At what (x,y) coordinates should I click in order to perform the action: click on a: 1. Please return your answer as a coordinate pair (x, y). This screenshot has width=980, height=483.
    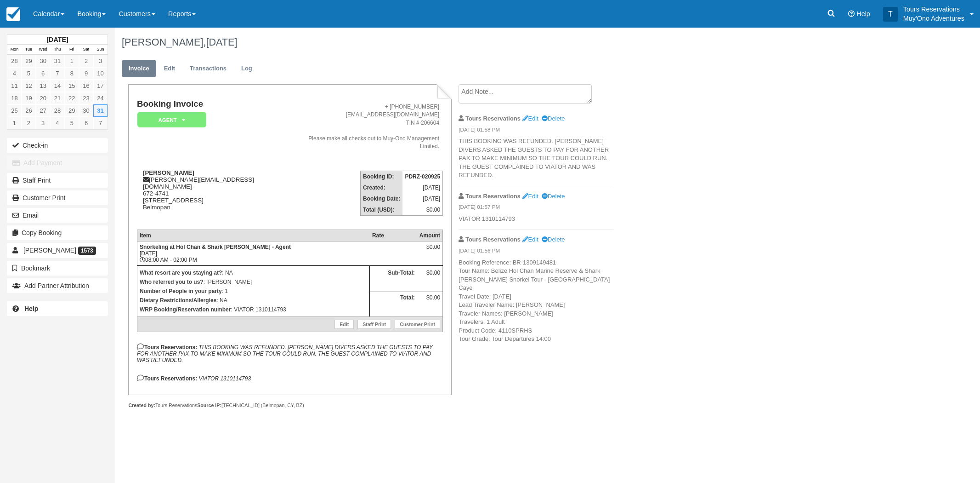
    Looking at the image, I should click on (15, 123).